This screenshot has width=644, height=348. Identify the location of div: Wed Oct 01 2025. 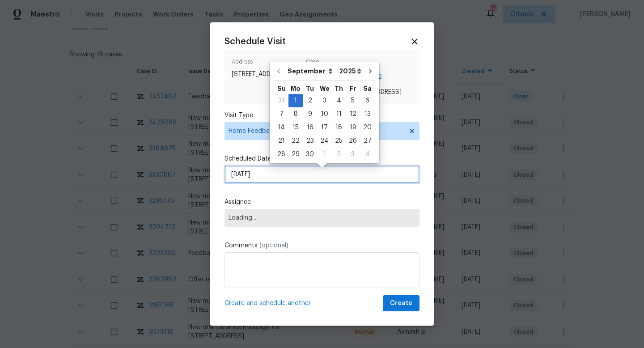
(324, 155).